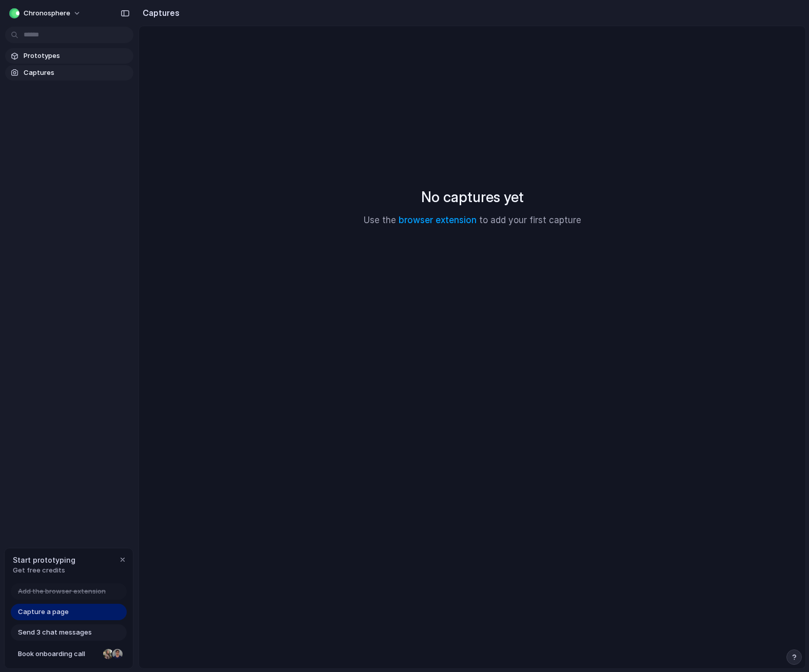  I want to click on div: Nicole Kubica, so click(108, 654).